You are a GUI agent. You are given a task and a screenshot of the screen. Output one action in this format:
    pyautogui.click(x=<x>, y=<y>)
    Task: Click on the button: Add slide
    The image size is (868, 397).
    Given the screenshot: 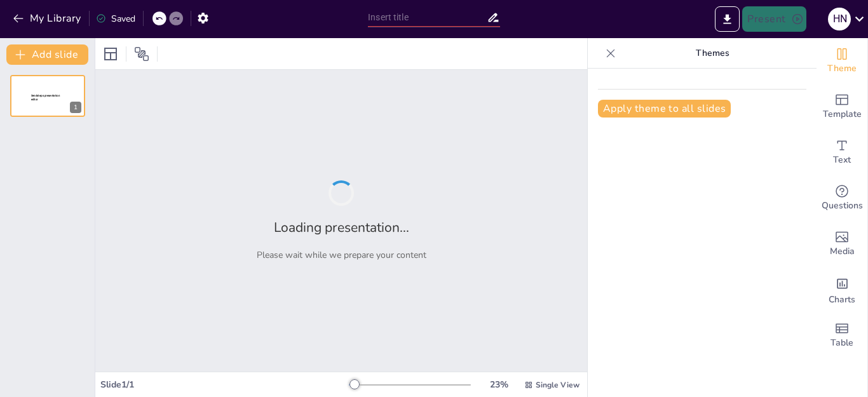 What is the action you would take?
    pyautogui.click(x=47, y=55)
    